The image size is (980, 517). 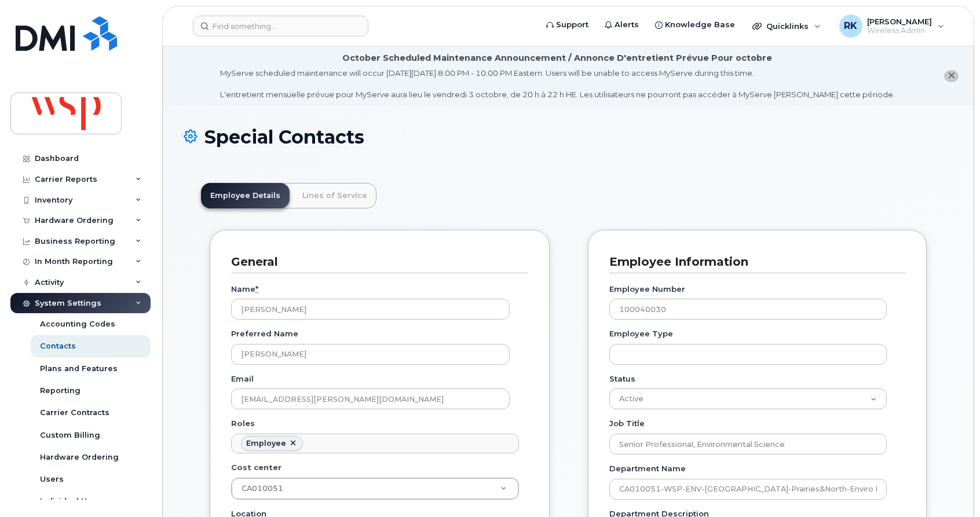 I want to click on label: Roles, so click(x=243, y=424).